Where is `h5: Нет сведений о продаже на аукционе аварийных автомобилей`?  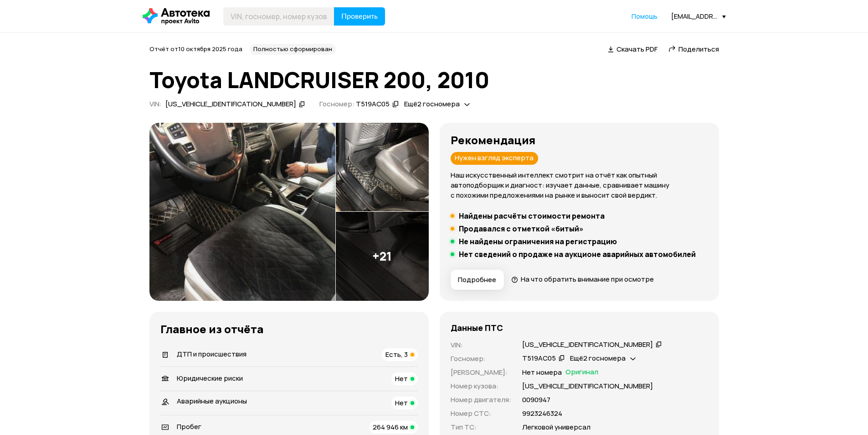
h5: Нет сведений о продаже на аукционе аварийных автомобилей is located at coordinates (578, 254).